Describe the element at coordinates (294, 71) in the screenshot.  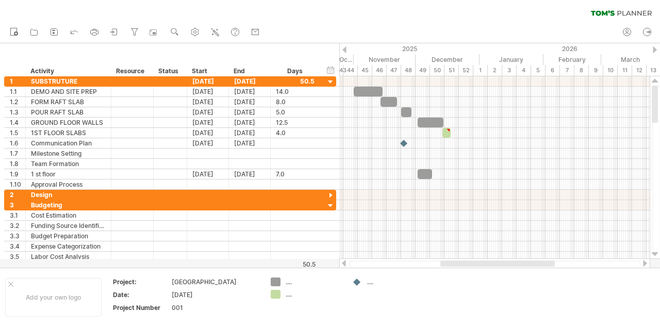
I see `div: Days` at that location.